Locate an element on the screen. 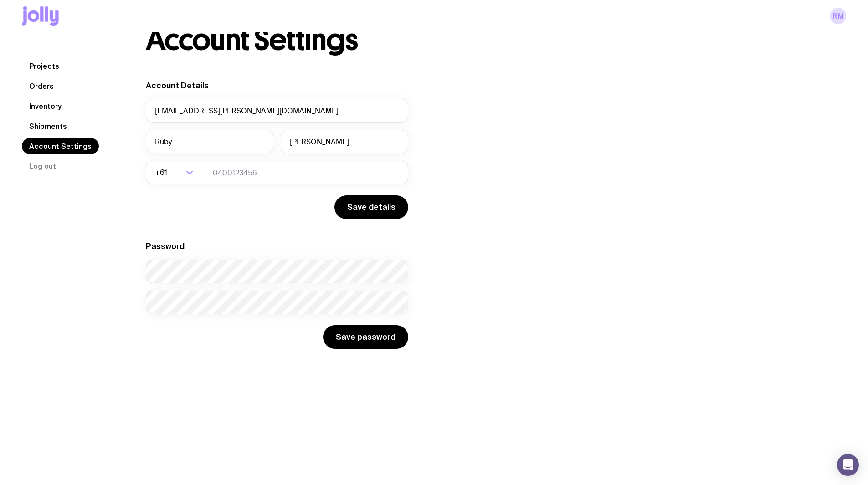 Image resolution: width=868 pixels, height=485 pixels. a: Account Settings is located at coordinates (60, 146).